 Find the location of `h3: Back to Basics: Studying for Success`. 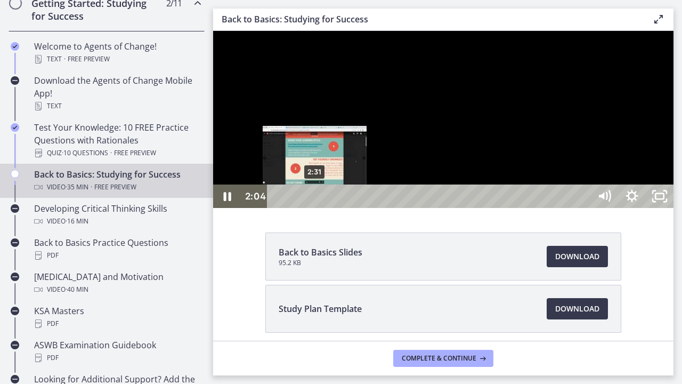

h3: Back to Basics: Studying for Success is located at coordinates (428, 19).